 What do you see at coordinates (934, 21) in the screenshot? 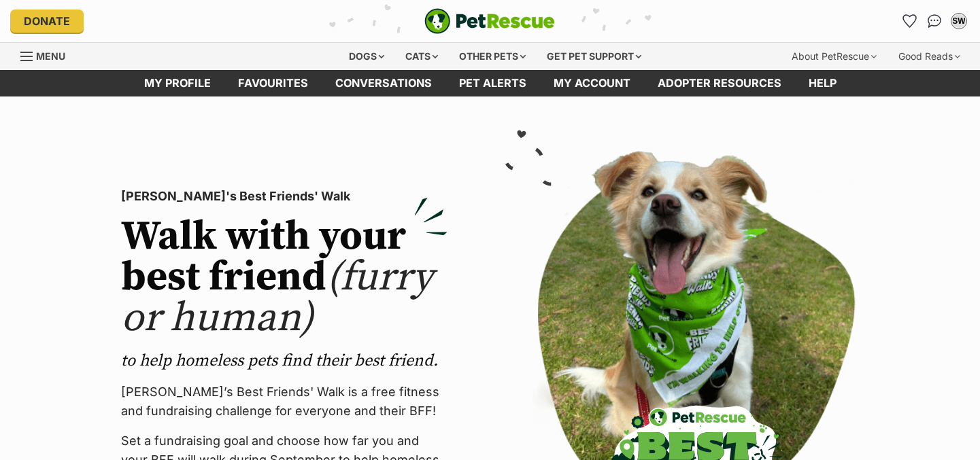
I see `ul: Account quick links` at bounding box center [934, 21].